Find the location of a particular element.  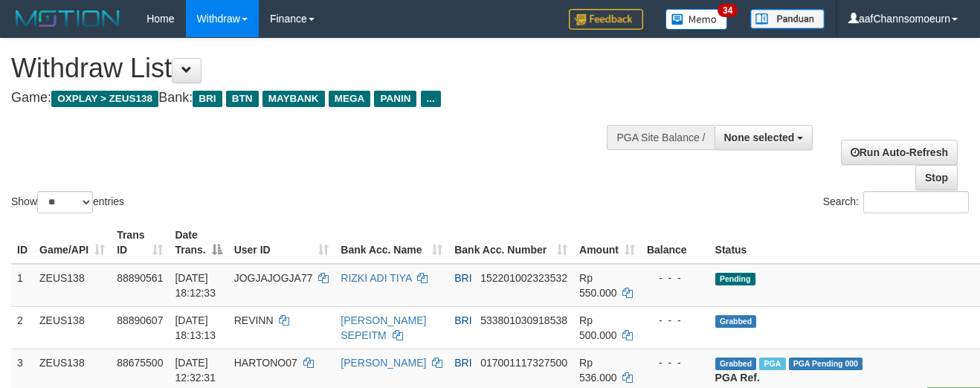

span: PGA Pending is located at coordinates (827, 364).